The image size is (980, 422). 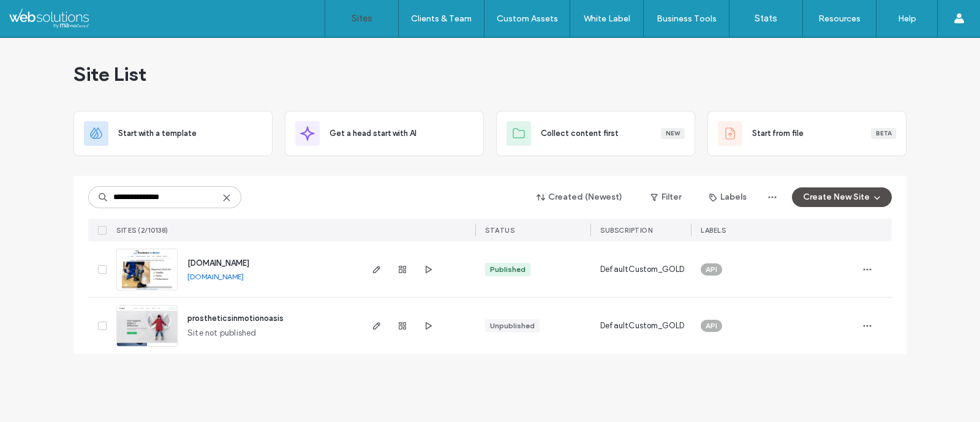 I want to click on label: Stats, so click(x=766, y=18).